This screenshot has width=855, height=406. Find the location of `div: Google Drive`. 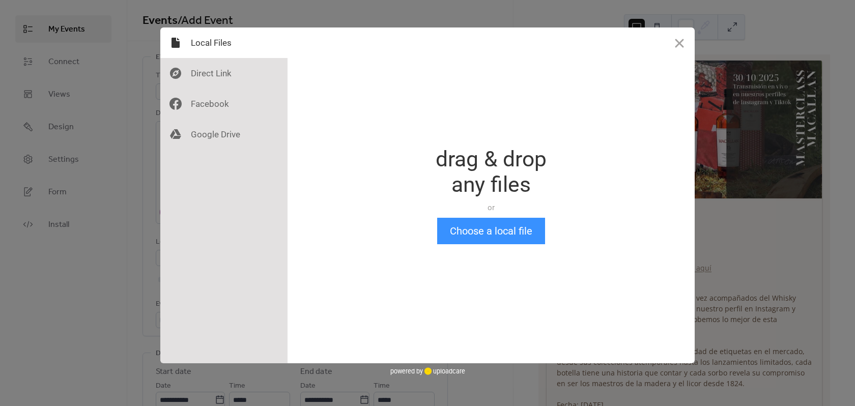

div: Google Drive is located at coordinates (224, 134).